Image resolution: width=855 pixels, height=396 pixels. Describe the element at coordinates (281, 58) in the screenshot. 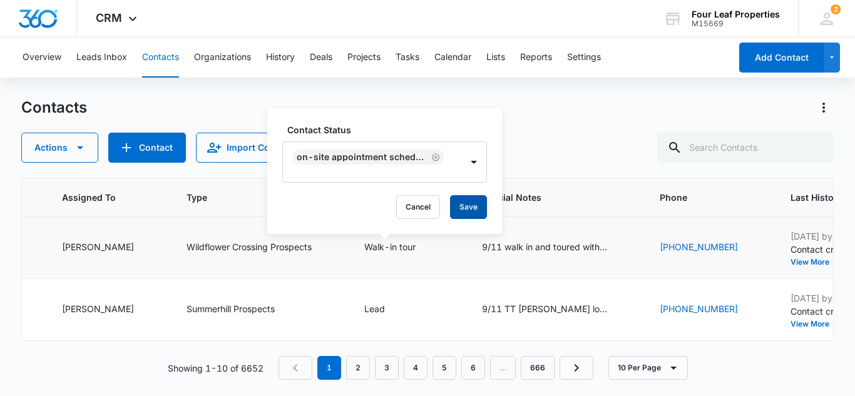

I see `button: History` at that location.